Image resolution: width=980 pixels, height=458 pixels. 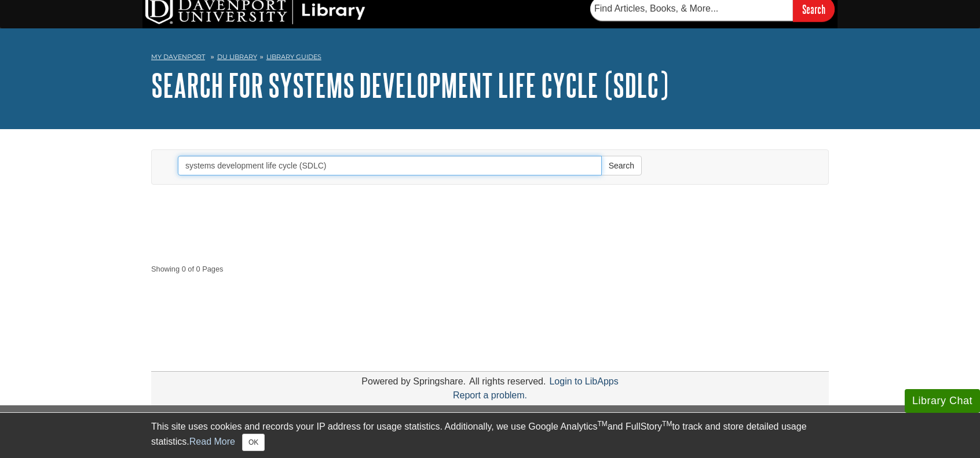 What do you see at coordinates (490, 395) in the screenshot?
I see `a: Report a problem.` at bounding box center [490, 395].